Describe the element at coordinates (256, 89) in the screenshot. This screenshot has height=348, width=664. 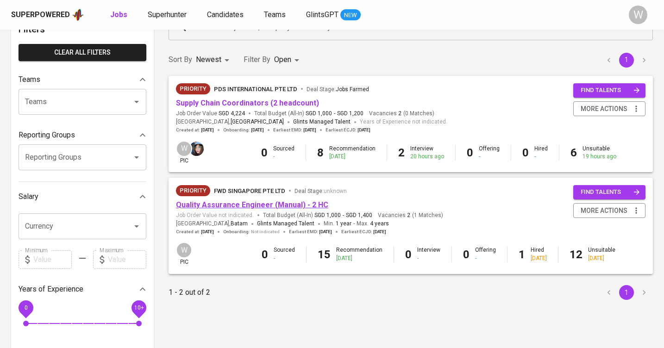
I see `span: PDS International Pte Ltd` at that location.